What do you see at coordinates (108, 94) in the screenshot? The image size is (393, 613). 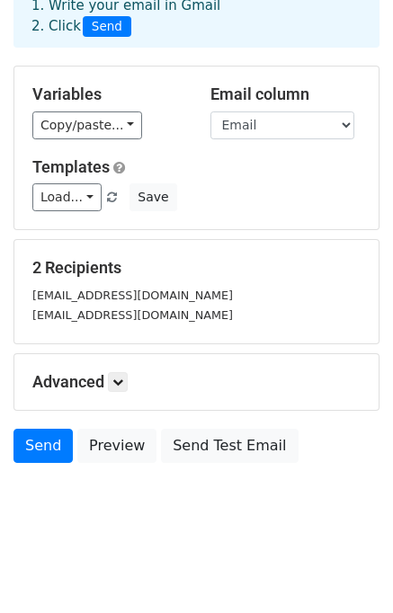 I see `h5: Variables` at bounding box center [108, 94].